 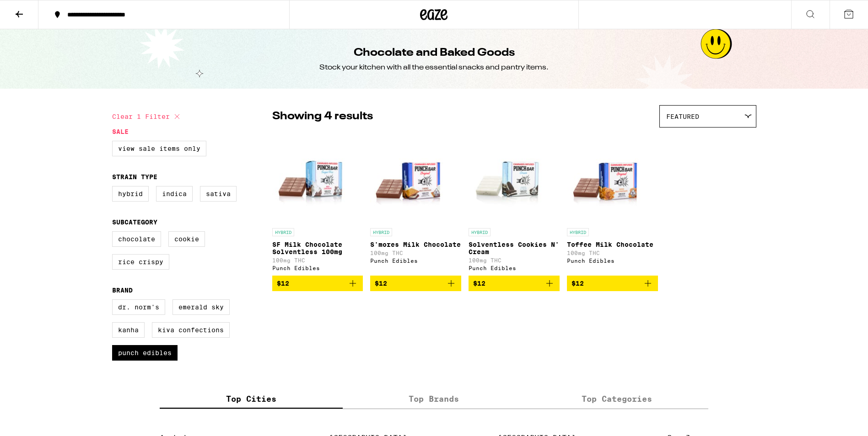 I want to click on label: Top Categories, so click(x=617, y=398).